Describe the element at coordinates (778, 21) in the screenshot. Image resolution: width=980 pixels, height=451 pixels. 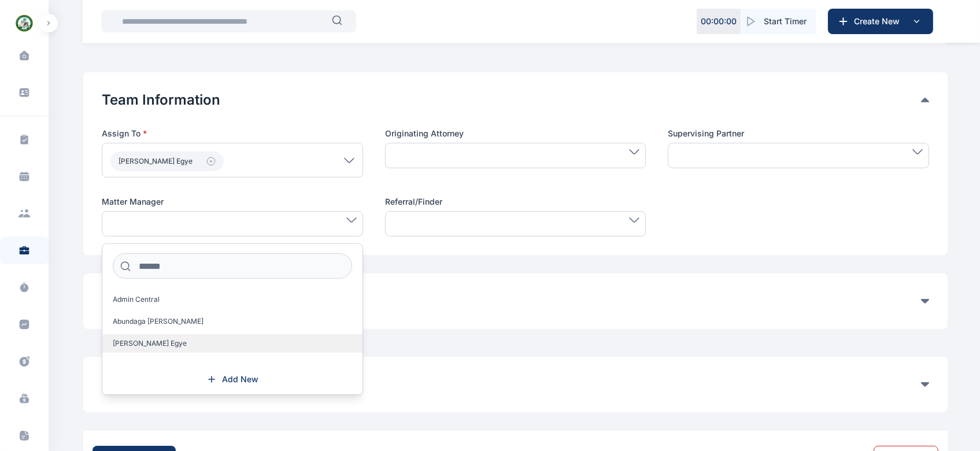
I see `button: Start Timer` at that location.